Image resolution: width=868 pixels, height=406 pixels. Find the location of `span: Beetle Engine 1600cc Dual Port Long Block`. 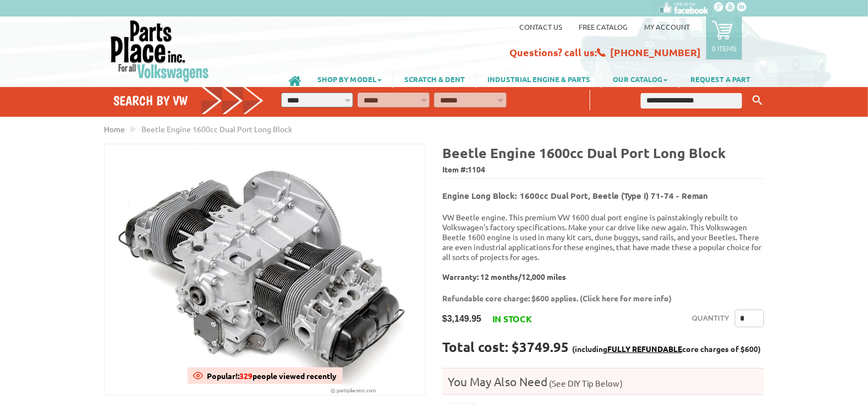

span: Beetle Engine 1600cc Dual Port Long Block is located at coordinates (216, 129).